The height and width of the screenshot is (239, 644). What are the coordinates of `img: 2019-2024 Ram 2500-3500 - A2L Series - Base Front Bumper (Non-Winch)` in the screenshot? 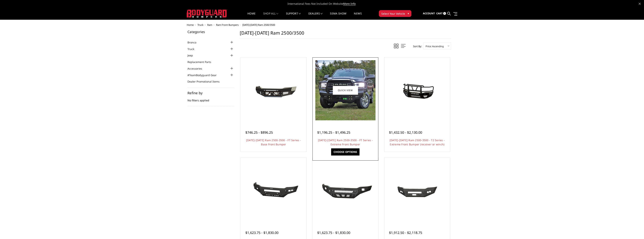 It's located at (274, 191).